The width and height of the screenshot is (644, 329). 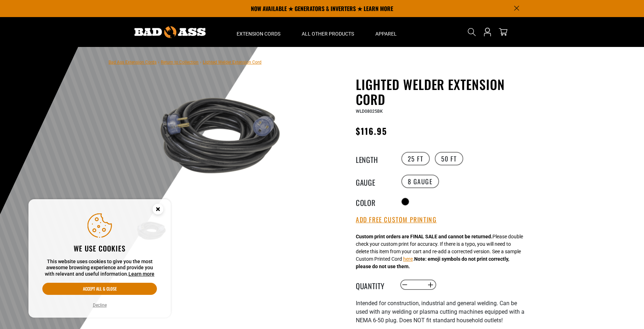 What do you see at coordinates (439, 252) in the screenshot?
I see `div: Please double check your custom print for accuracy. If there is a typo, you will need to delete t...` at bounding box center [439, 252].